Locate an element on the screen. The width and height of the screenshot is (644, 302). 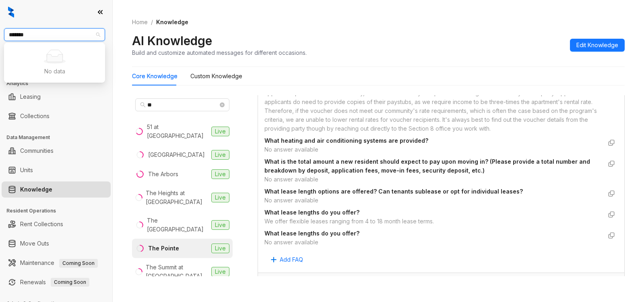
span: Knowledge is located at coordinates (173, 22).